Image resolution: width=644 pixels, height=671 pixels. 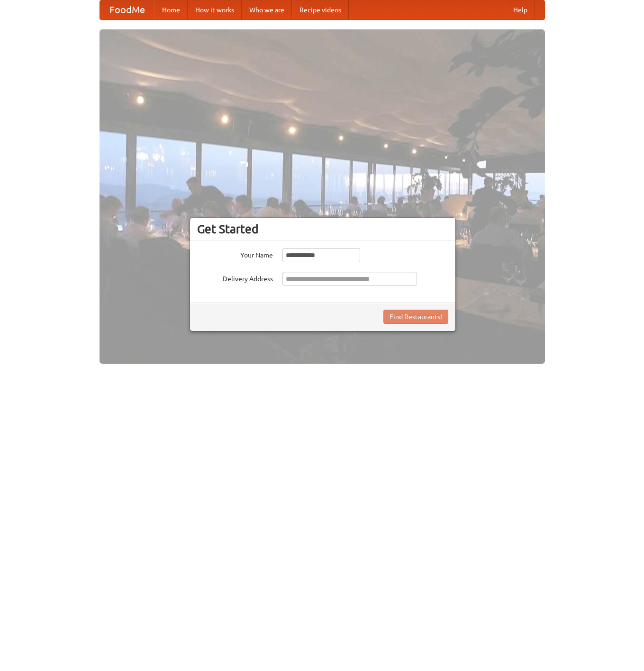 What do you see at coordinates (321, 10) in the screenshot?
I see `a: Recipe videos` at bounding box center [321, 10].